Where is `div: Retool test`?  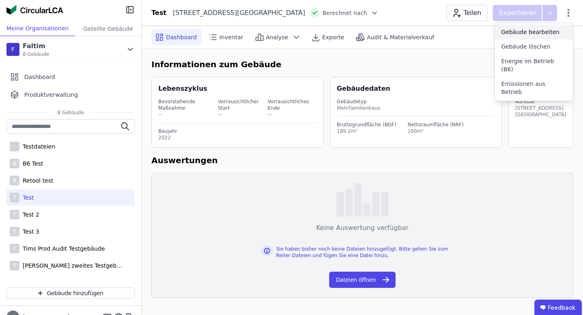
div: Retool test is located at coordinates (36, 181).